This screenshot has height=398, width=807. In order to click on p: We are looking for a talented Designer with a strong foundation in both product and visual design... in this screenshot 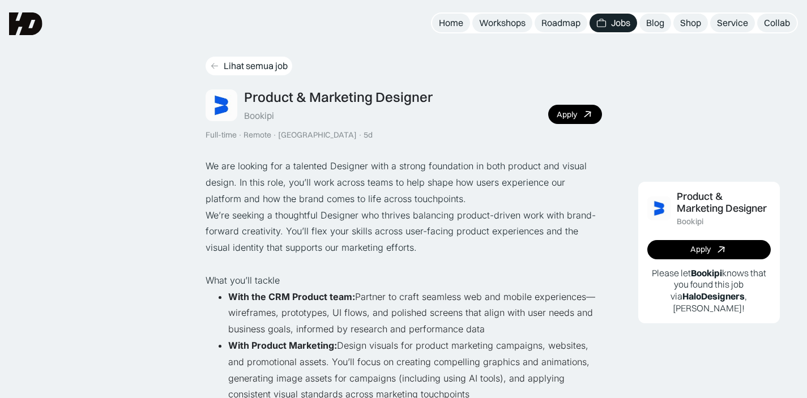, I will do `click(404, 182)`.